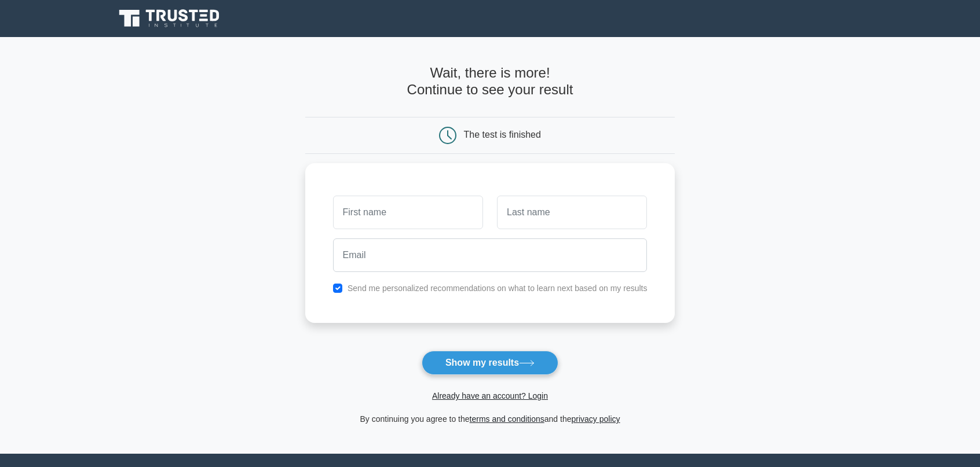  What do you see at coordinates (490, 419) in the screenshot?
I see `div: By continuing you agree to the and the` at bounding box center [490, 419].